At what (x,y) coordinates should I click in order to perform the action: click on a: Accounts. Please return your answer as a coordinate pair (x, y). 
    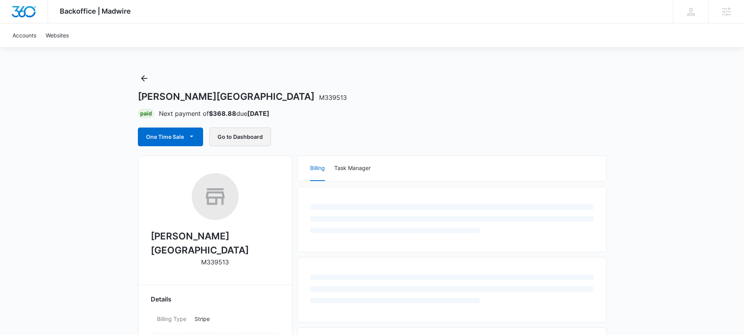
    Looking at the image, I should click on (24, 35).